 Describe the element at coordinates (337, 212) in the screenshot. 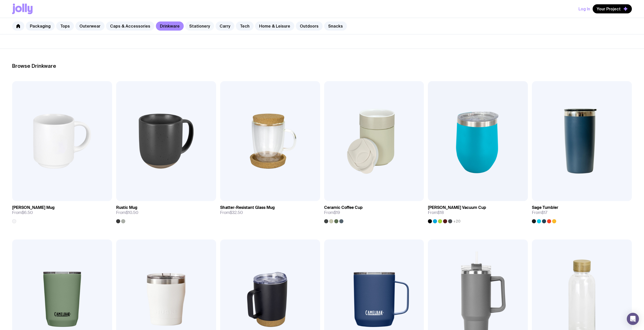

I see `span: $19` at that location.